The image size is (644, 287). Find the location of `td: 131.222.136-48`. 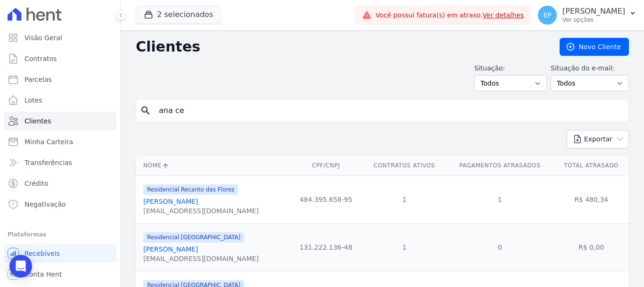

td: 131.222.136-48 is located at coordinates (326, 247).